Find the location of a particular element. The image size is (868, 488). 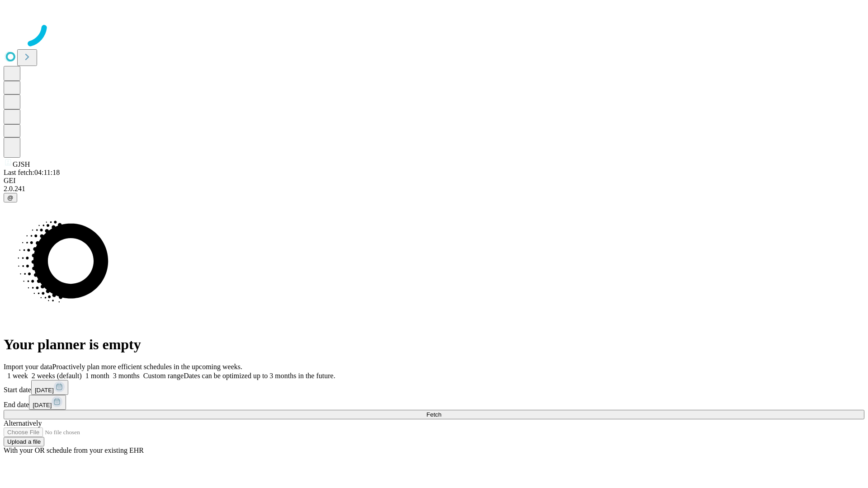

div: Start date is located at coordinates (434, 387).